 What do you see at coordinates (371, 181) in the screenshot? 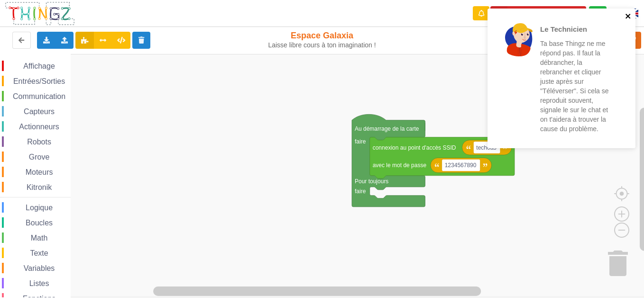
I see `text: Pour toujours` at bounding box center [371, 181].